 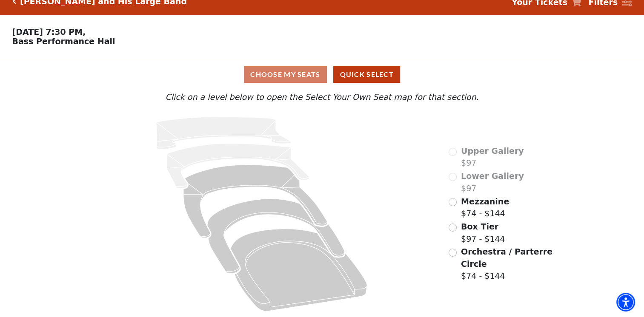 What do you see at coordinates (485, 202) in the screenshot?
I see `span: Mezzanine` at bounding box center [485, 202].